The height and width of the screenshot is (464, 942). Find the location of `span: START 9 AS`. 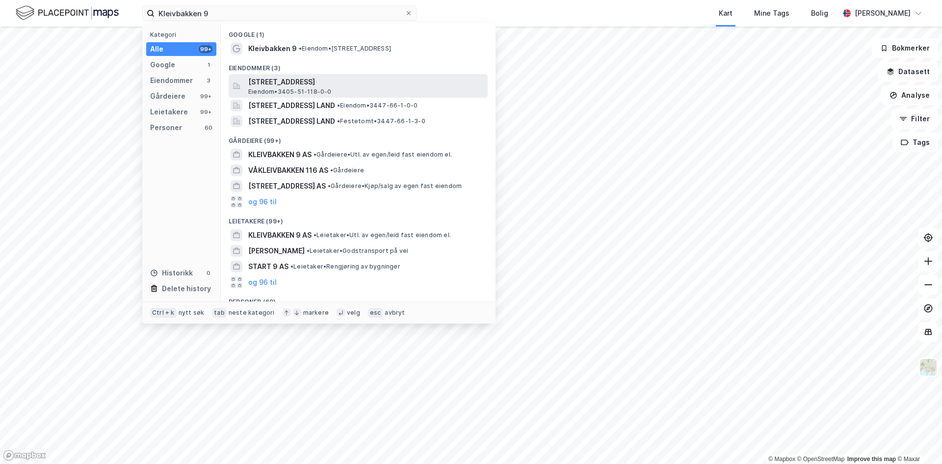

span: START 9 AS is located at coordinates (268, 266).